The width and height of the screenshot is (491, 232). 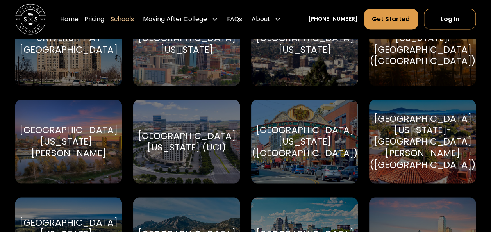 I want to click on a: FAQs, so click(x=234, y=19).